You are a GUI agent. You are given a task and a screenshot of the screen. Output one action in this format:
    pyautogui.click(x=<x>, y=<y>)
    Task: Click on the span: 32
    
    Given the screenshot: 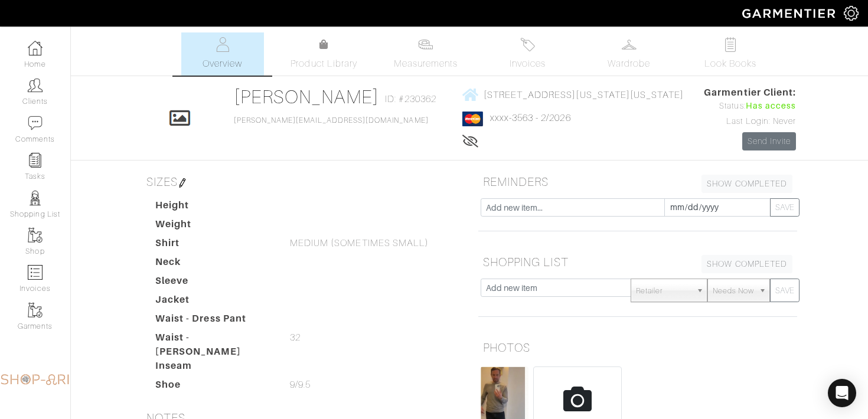 What is the action you would take?
    pyautogui.click(x=295, y=337)
    